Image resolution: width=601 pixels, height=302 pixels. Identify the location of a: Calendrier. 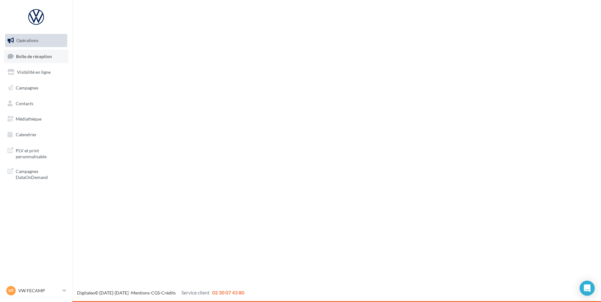
(36, 135).